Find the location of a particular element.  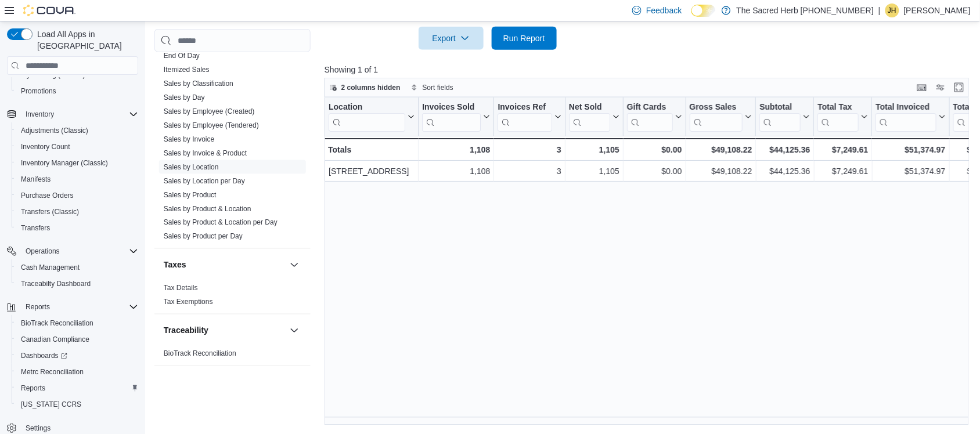

a: Sales by Invoice & Product is located at coordinates (205, 153).